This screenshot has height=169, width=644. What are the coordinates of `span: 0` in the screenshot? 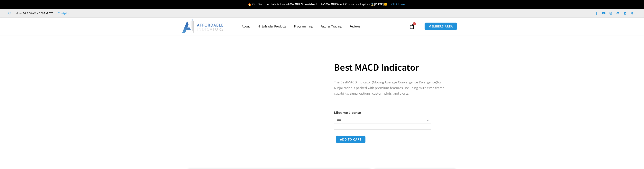 It's located at (414, 24).